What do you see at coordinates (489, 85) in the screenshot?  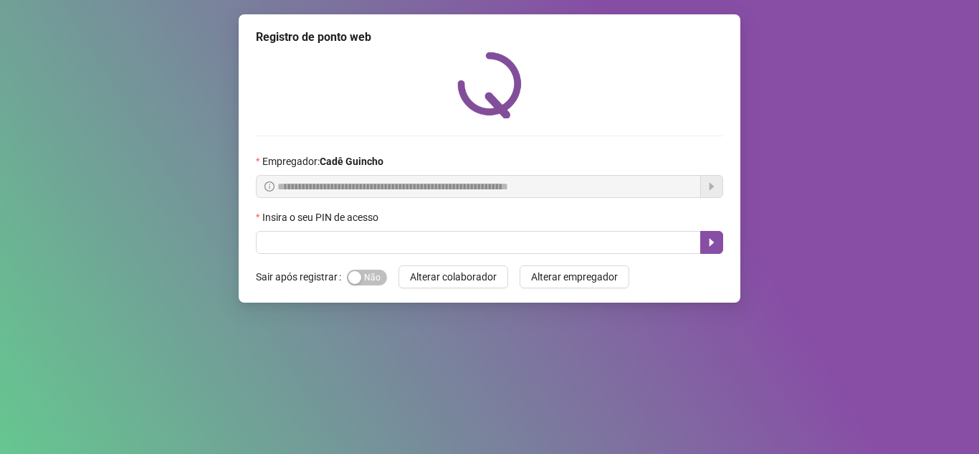 I see `img: QRPoint` at bounding box center [489, 85].